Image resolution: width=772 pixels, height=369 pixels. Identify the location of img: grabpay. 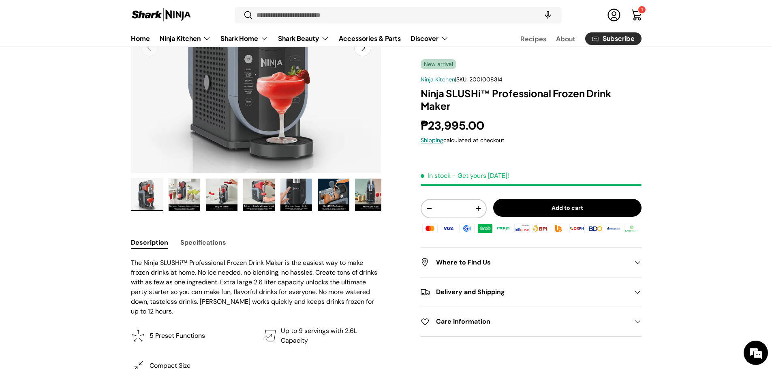
(485, 229).